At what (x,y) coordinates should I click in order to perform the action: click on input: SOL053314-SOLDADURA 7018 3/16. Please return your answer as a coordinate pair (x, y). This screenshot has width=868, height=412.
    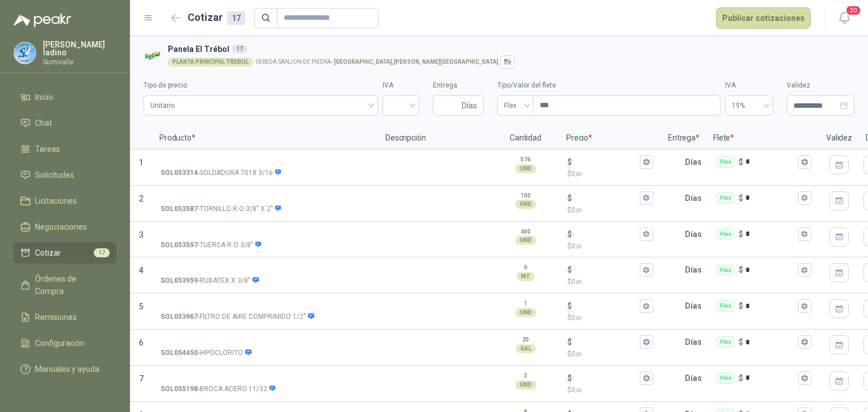
    Looking at the image, I should click on (265, 162).